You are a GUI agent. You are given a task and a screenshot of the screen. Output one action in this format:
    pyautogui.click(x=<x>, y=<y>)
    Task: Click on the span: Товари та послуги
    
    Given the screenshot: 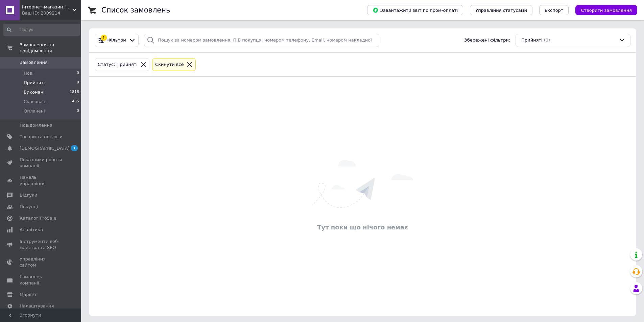 What is the action you would take?
    pyautogui.click(x=41, y=136)
    